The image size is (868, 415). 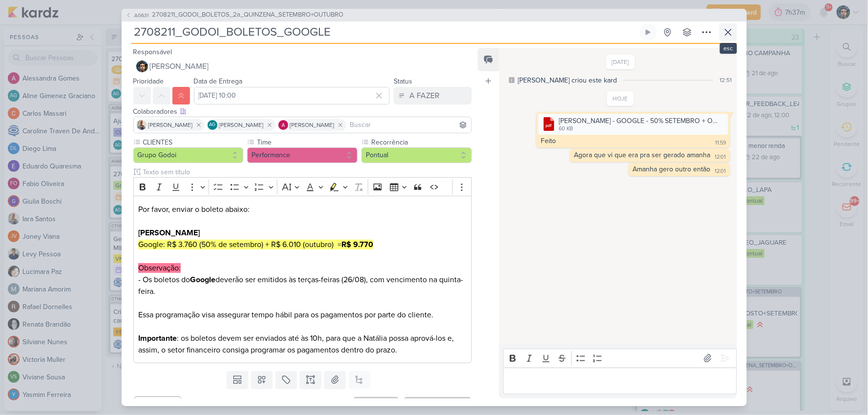 I want to click on p: - Os boletos do deverão ser emitidos às terças-feiras (26/08), com vencimento na quinta-feira., so click(x=302, y=285).